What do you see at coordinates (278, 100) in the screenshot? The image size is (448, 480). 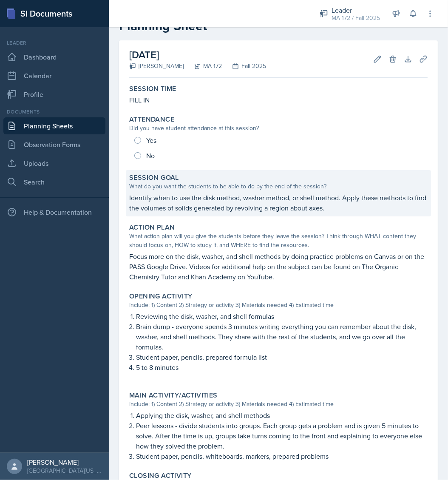 I see `p: FILL IN` at bounding box center [278, 100].